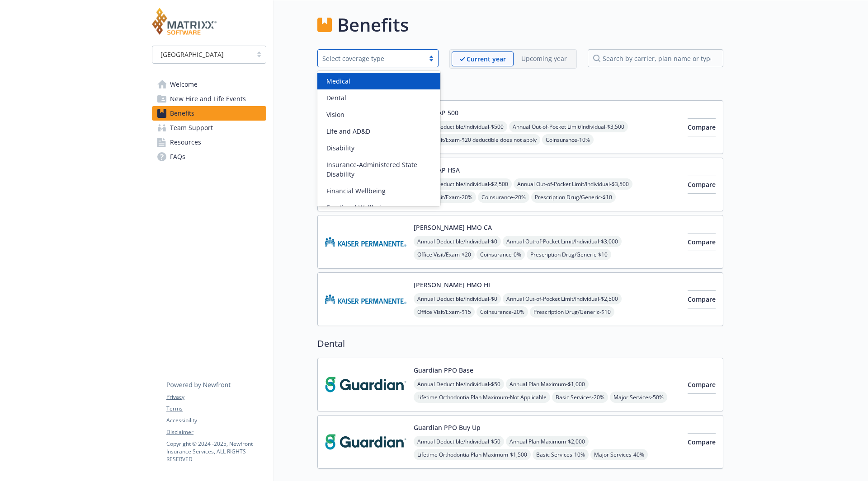 The width and height of the screenshot is (868, 481). Describe the element at coordinates (216, 432) in the screenshot. I see `a: Disclaimer` at that location.